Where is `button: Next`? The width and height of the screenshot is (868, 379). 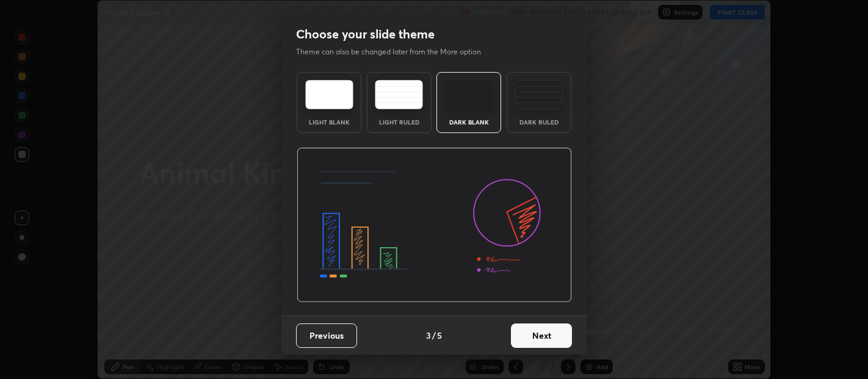 button: Next is located at coordinates (541, 336).